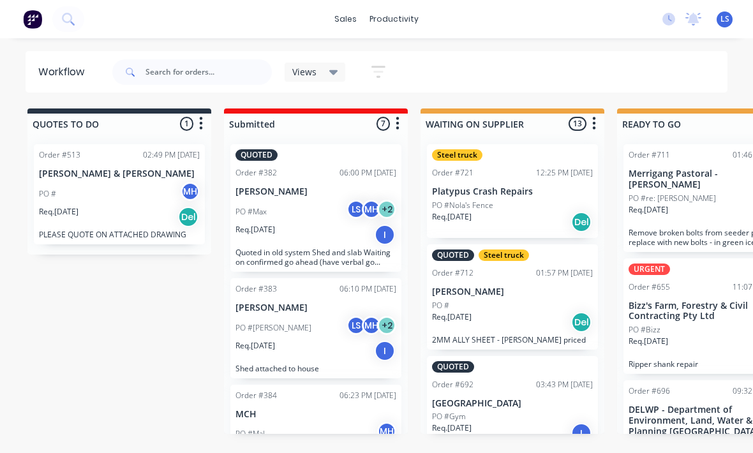  I want to click on div: Order #692, so click(452, 385).